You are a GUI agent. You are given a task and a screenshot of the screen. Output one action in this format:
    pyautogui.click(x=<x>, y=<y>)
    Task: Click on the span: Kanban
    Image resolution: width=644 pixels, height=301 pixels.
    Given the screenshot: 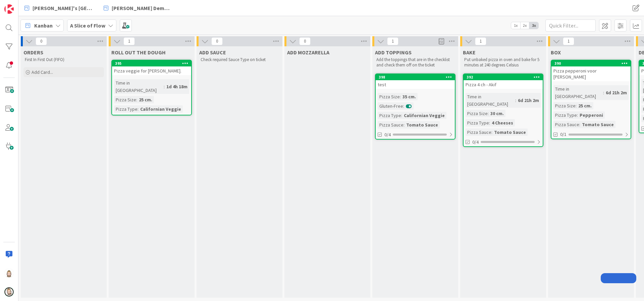 What is the action you would take?
    pyautogui.click(x=43, y=25)
    